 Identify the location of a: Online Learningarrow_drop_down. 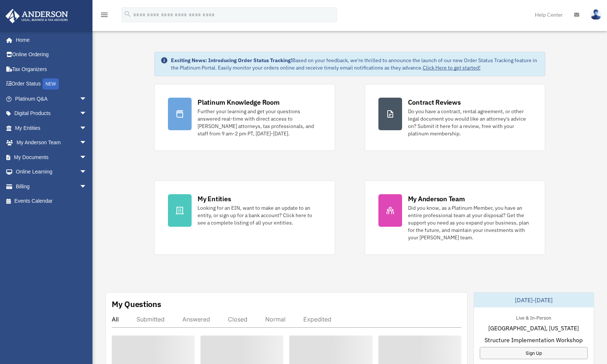
(52, 172).